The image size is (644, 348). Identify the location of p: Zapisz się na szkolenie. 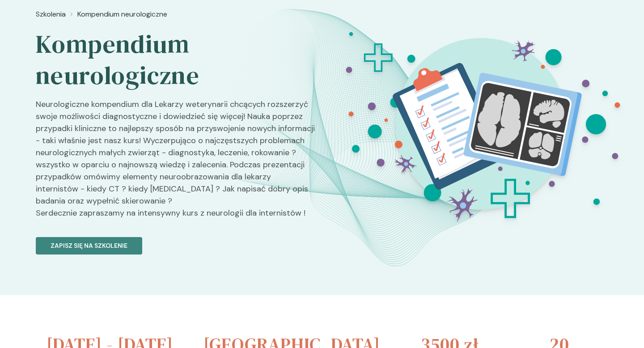
(89, 246).